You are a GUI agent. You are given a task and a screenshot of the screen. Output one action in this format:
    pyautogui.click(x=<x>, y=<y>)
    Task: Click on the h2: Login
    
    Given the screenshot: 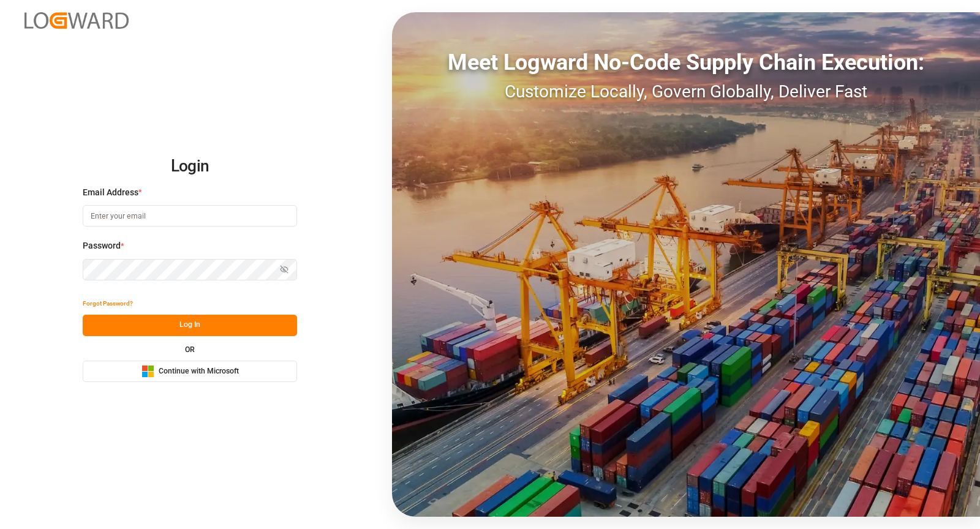 What is the action you would take?
    pyautogui.click(x=190, y=166)
    